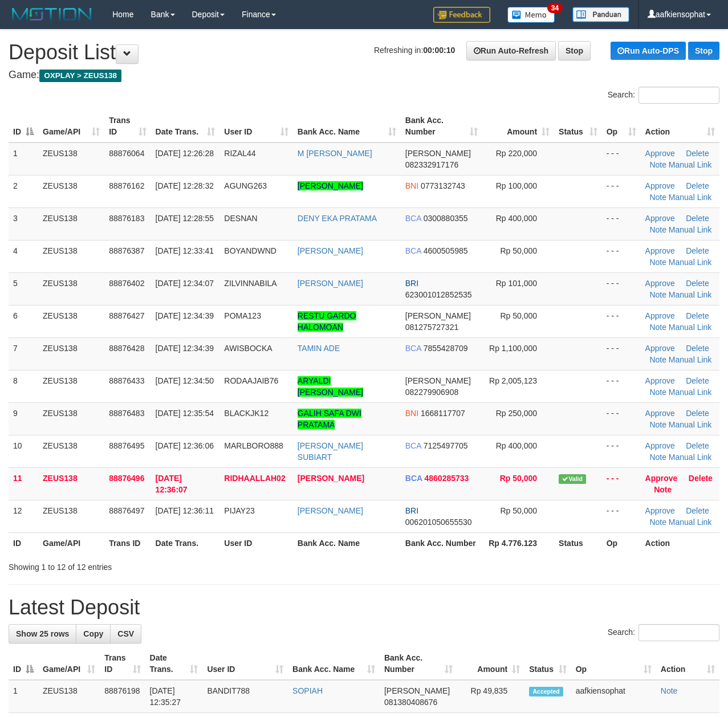  Describe the element at coordinates (548, 663) in the screenshot. I see `th: Status: activate to sort column ascending` at that location.